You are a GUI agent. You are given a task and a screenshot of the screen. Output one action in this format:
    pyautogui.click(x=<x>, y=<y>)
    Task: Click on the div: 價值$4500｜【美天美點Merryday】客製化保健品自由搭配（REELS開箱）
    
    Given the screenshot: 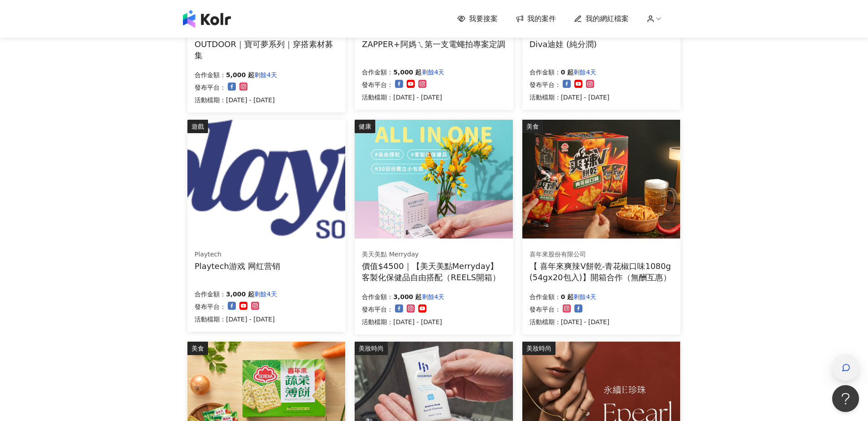 What is the action you would take?
    pyautogui.click(x=434, y=272)
    